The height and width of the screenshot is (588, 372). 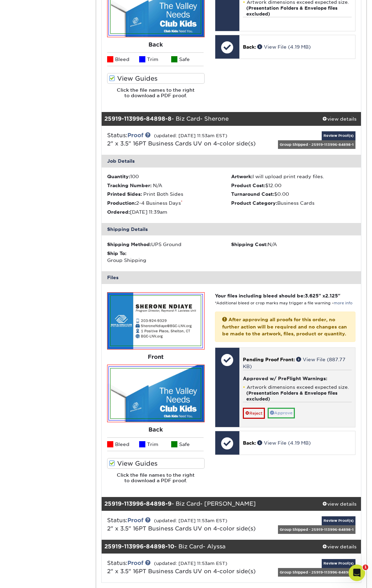 What do you see at coordinates (293, 244) in the screenshot?
I see `div: N/A` at bounding box center [293, 244].